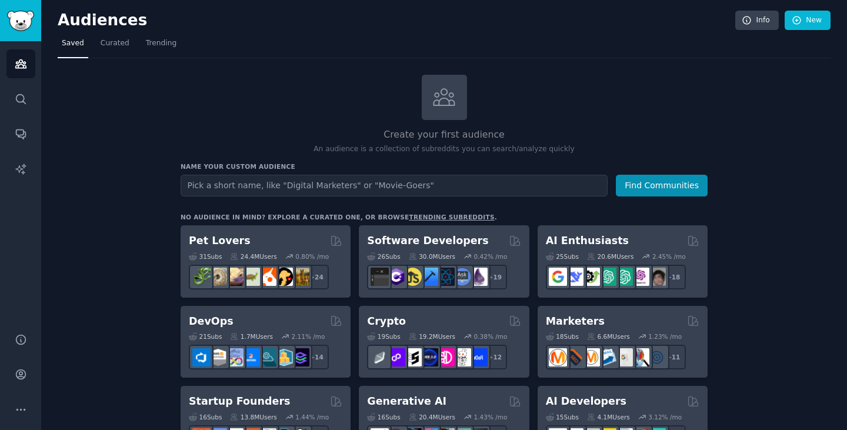 This screenshot has width=847, height=430. I want to click on img: OnlineMarketing, so click(657, 357).